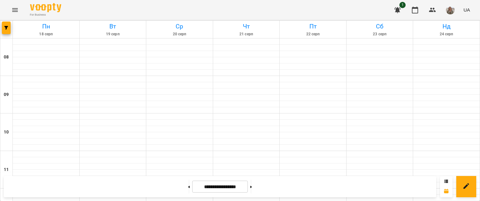 This screenshot has height=201, width=480. I want to click on h6: 24 серп, so click(447, 34).